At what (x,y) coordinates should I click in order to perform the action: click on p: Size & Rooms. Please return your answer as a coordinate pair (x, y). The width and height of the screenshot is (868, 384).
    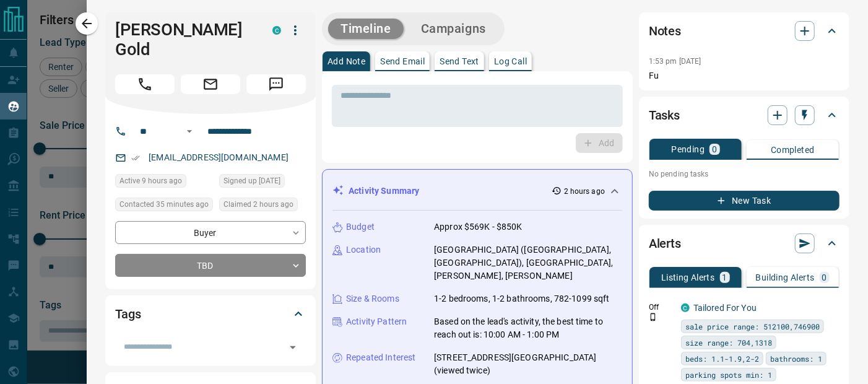
    Looking at the image, I should click on (372, 299).